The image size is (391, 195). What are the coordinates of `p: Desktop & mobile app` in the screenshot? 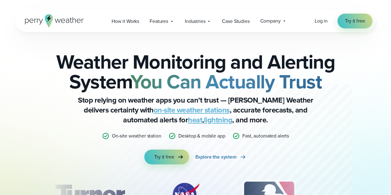 It's located at (202, 136).